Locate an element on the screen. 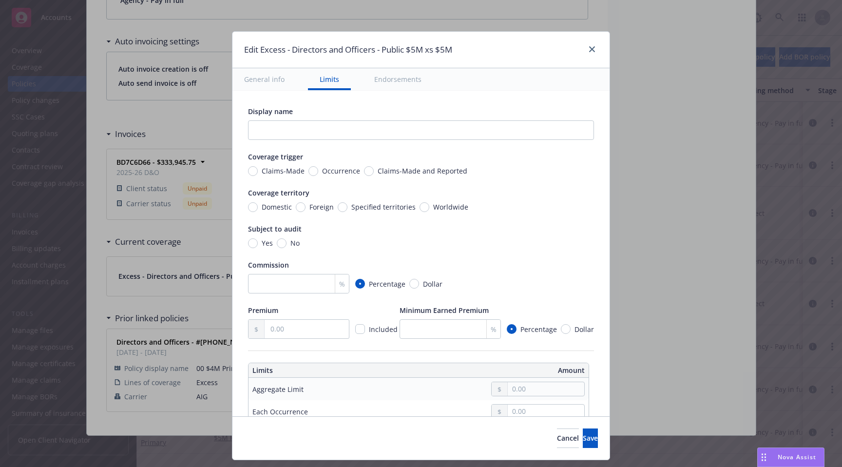 This screenshot has width=842, height=467. span: Foreign is located at coordinates (321, 207).